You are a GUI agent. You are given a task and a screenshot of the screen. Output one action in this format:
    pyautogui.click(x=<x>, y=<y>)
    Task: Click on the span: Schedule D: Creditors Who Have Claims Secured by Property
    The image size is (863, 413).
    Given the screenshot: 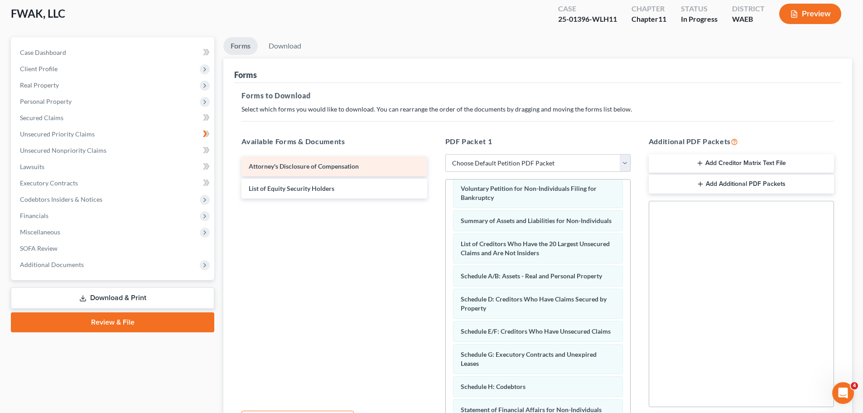 What is the action you would take?
    pyautogui.click(x=533, y=303)
    